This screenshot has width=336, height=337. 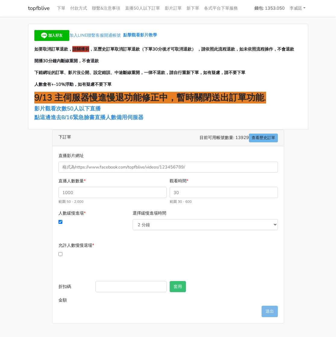 What do you see at coordinates (75, 300) in the screenshot?
I see `label: 金額` at bounding box center [75, 300].